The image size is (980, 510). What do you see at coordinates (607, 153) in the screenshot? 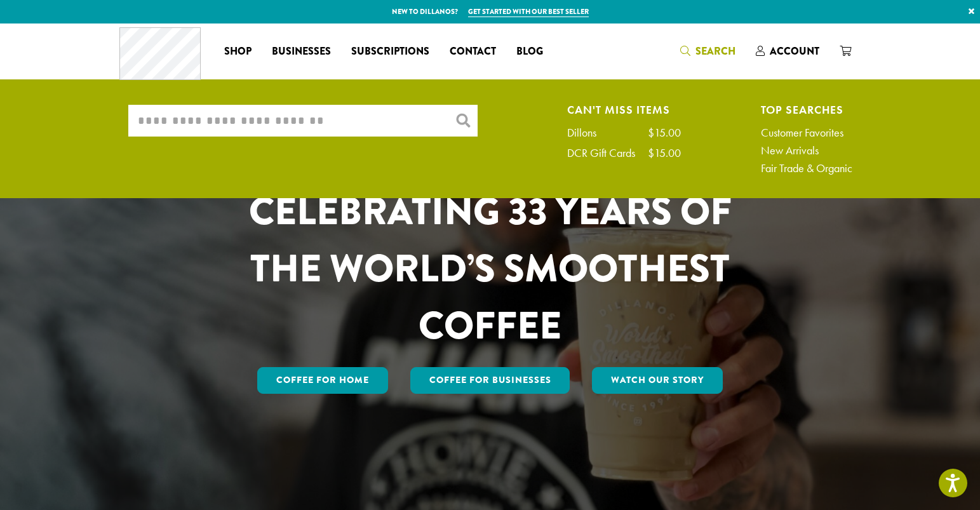
I see `div: DCR Gift Cards` at bounding box center [607, 153].